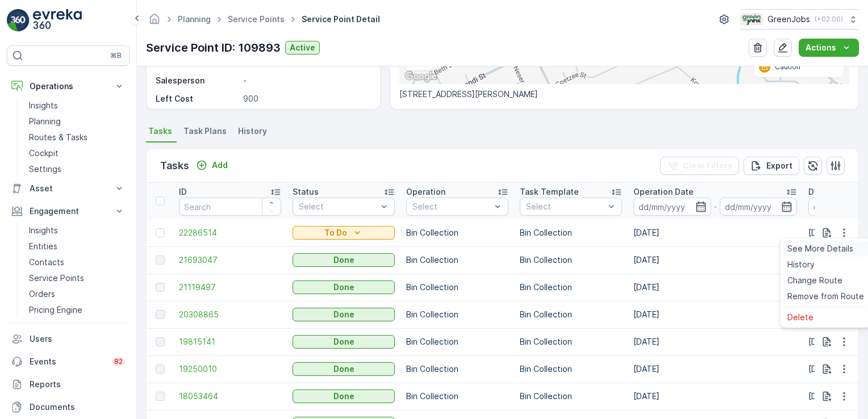 This screenshot has height=419, width=868. I want to click on p: Actions, so click(821, 48).